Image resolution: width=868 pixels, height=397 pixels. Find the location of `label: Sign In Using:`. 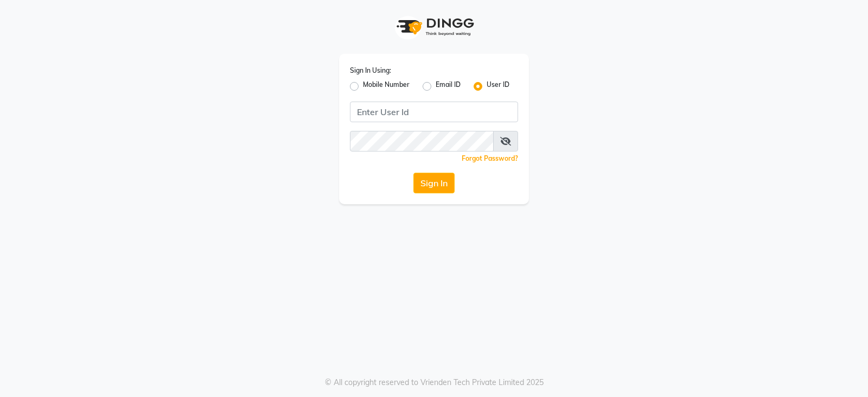

label: Sign In Using: is located at coordinates (370, 71).